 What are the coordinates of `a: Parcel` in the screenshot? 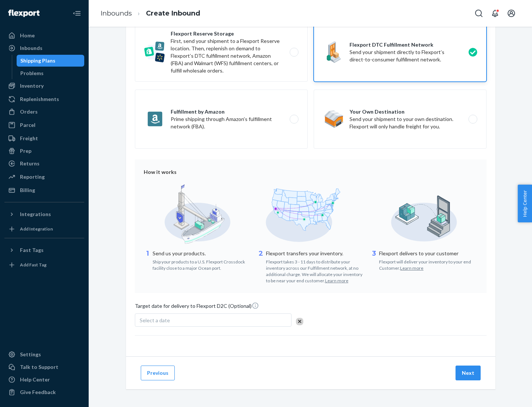 It's located at (44, 125).